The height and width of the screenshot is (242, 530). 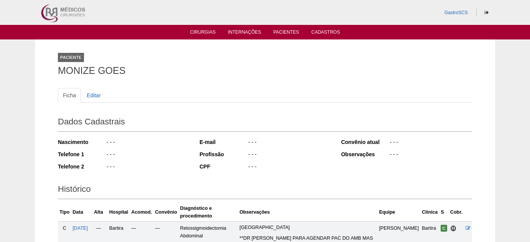 I want to click on th: Alta, so click(x=99, y=212).